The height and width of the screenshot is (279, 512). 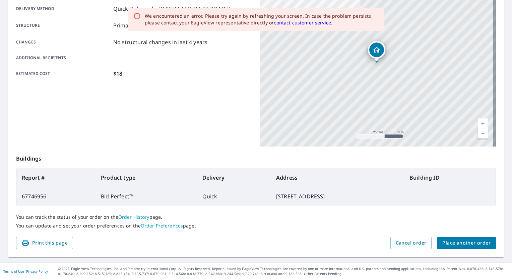 What do you see at coordinates (162, 25) in the screenshot?
I see `p: Primary Structure + Detached Garage` at bounding box center [162, 25].